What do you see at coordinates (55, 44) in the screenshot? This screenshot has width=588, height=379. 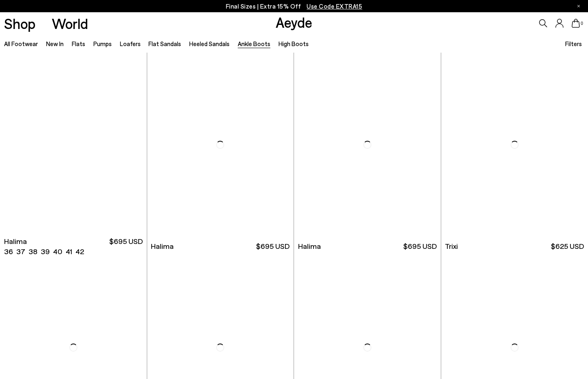 I see `a: New In` at bounding box center [55, 44].